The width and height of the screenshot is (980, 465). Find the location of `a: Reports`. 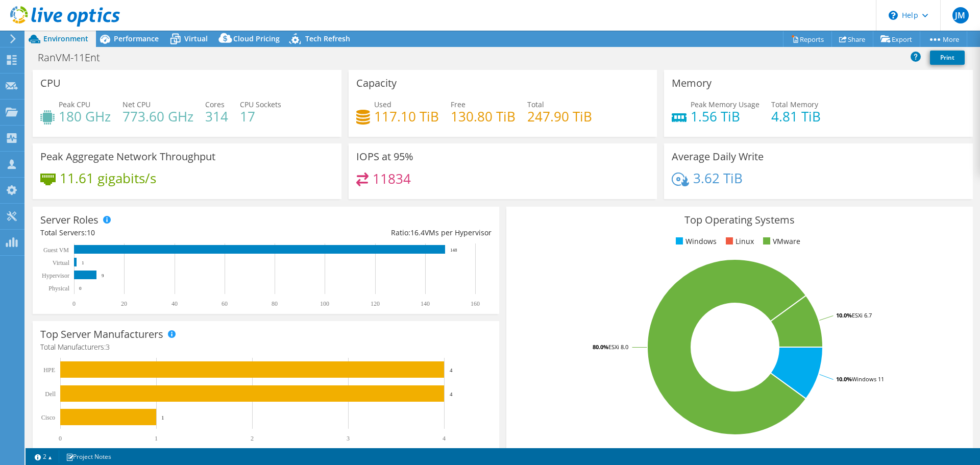

a: Reports is located at coordinates (807, 39).